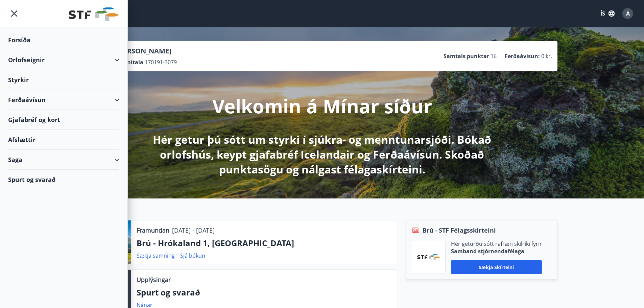  What do you see at coordinates (193, 256) in the screenshot?
I see `a: Sjá bókun` at bounding box center [193, 256].